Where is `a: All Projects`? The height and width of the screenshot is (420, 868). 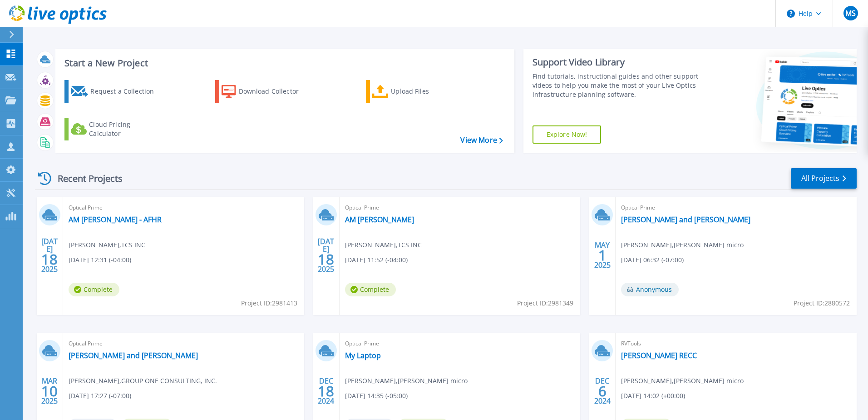
a: All Projects is located at coordinates (824, 178).